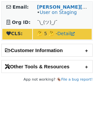 This screenshot has width=94, height=136. I want to click on h2: Customer Information, so click(47, 50).